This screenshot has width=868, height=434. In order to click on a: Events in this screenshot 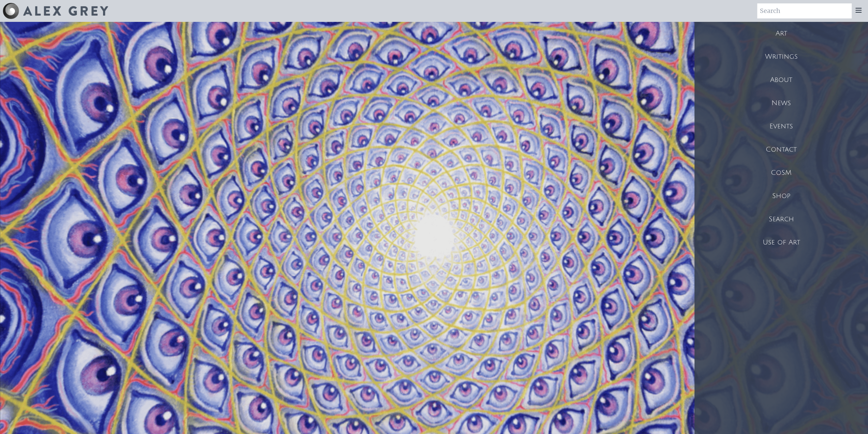, I will do `click(781, 126)`.